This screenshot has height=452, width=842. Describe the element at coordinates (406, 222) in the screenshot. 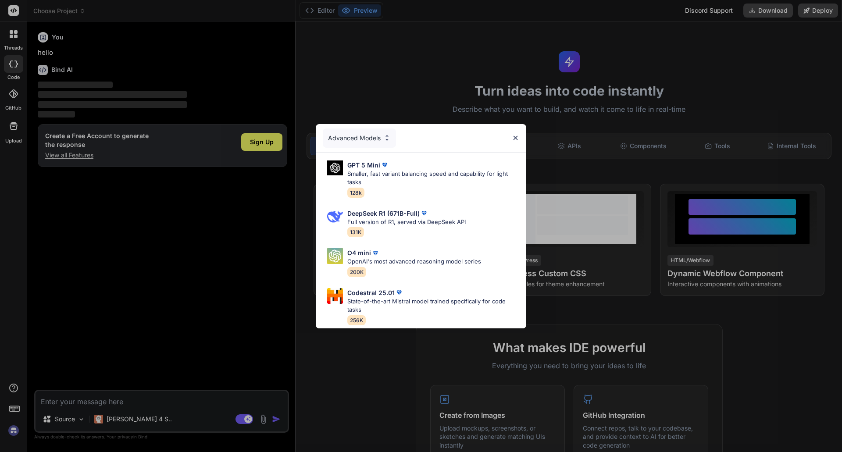

I see `p: Full version of R1, served via DeepSeek API` at that location.